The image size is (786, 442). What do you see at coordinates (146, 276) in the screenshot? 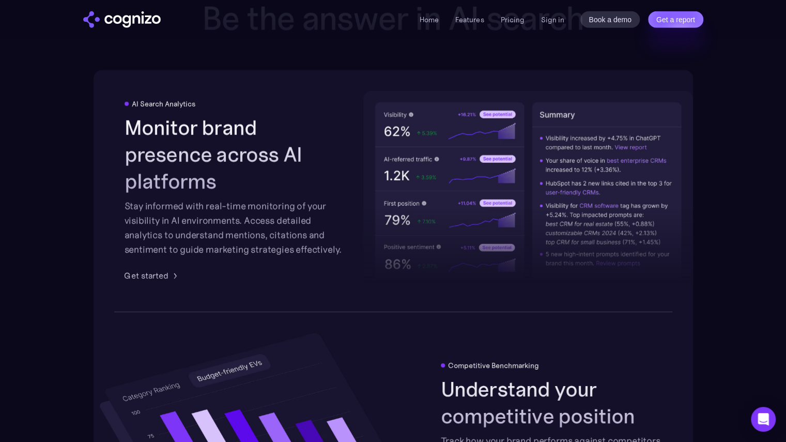
I see `div: Get started` at bounding box center [146, 276].